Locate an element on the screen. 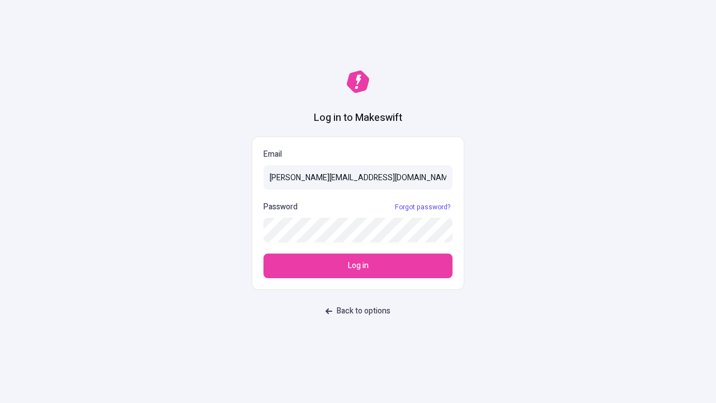  button: Back to options is located at coordinates (358, 311).